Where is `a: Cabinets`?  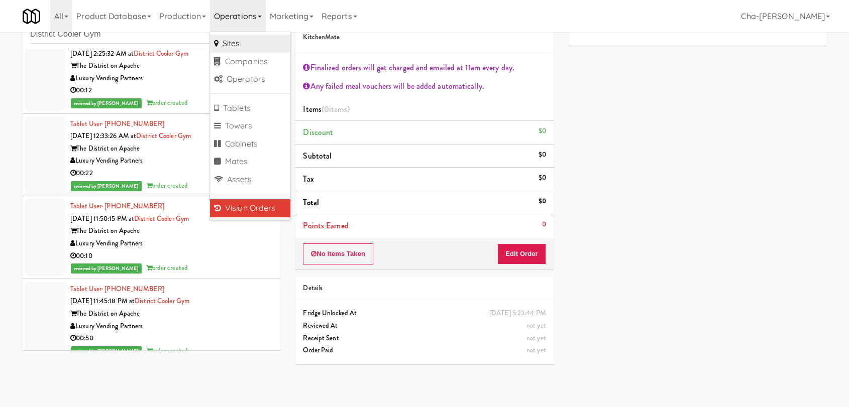
a: Cabinets is located at coordinates (250, 144).